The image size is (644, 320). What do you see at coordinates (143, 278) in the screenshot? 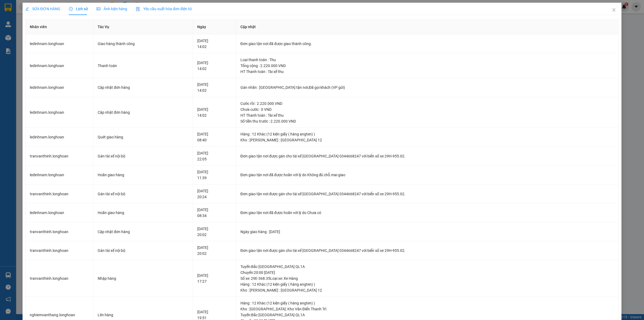
I see `div: Nhập hàng` at bounding box center [143, 278].